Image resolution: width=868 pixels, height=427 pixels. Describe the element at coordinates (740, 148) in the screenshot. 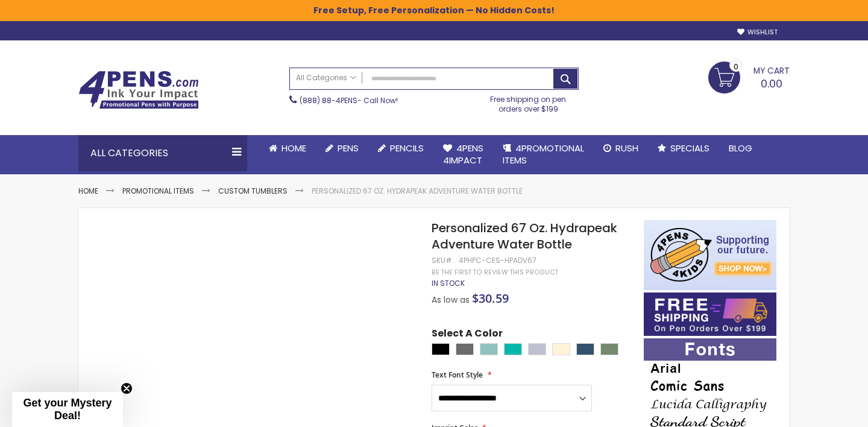

I see `span: Blog` at that location.